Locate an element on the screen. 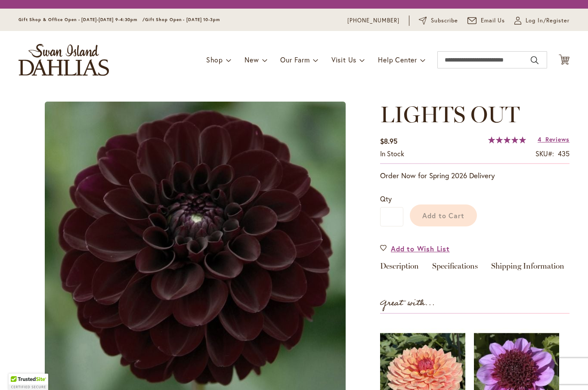  span: In stock is located at coordinates (392, 153).